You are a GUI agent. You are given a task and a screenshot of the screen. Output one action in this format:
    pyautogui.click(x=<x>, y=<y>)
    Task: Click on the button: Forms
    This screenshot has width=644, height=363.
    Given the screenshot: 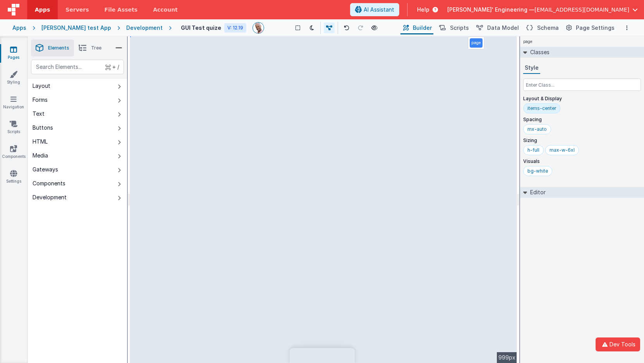 What is the action you would take?
    pyautogui.click(x=77, y=100)
    